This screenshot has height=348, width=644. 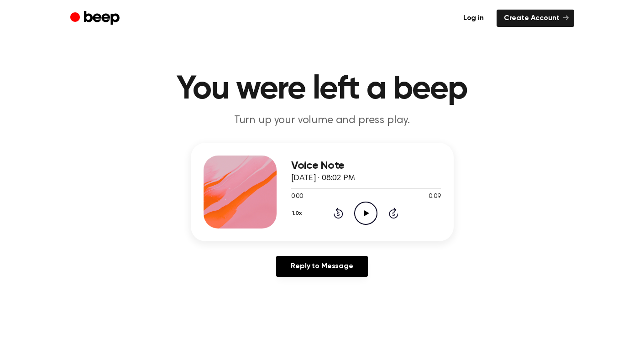 What do you see at coordinates (322, 267) in the screenshot?
I see `a: Reply to Message` at bounding box center [322, 267].